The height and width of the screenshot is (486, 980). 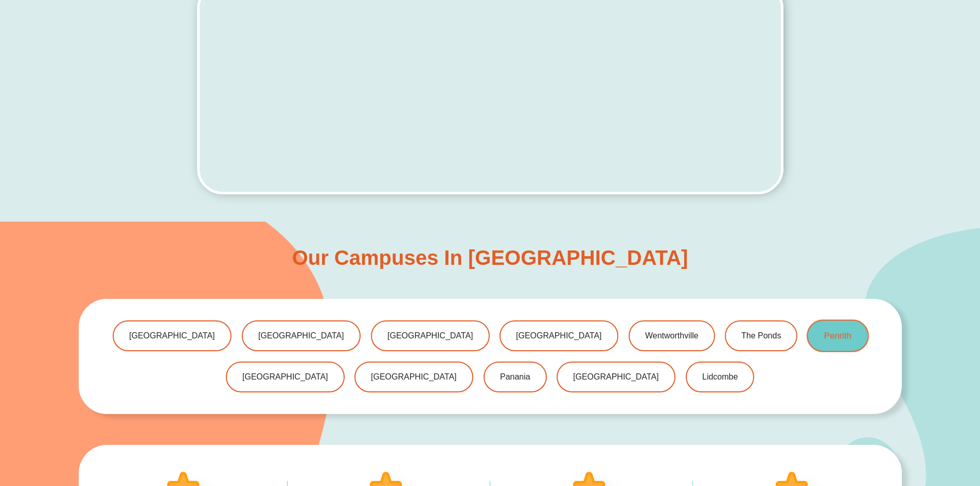 What do you see at coordinates (894, 428) in the screenshot?
I see `div: Chat Widget` at bounding box center [894, 428].